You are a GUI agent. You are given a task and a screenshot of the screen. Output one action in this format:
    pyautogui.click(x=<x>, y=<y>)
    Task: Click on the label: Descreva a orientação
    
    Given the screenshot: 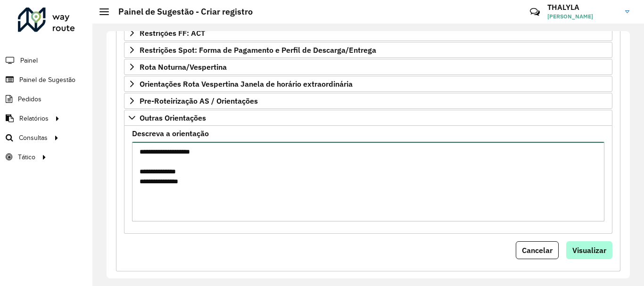 What is the action you would take?
    pyautogui.click(x=170, y=133)
    